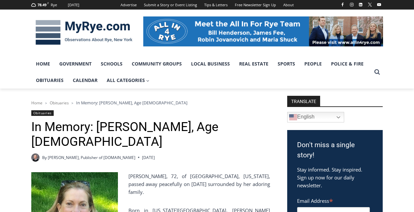 Image resolution: width=414 pixels, height=212 pixels. Describe the element at coordinates (352, 5) in the screenshot. I see `a: Instagram` at that location.